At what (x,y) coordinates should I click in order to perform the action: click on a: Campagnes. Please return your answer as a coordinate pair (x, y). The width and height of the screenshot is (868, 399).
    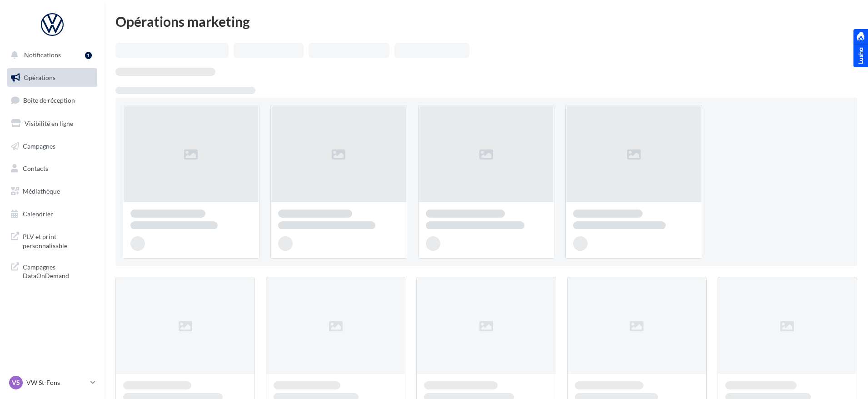
    Looking at the image, I should click on (52, 146).